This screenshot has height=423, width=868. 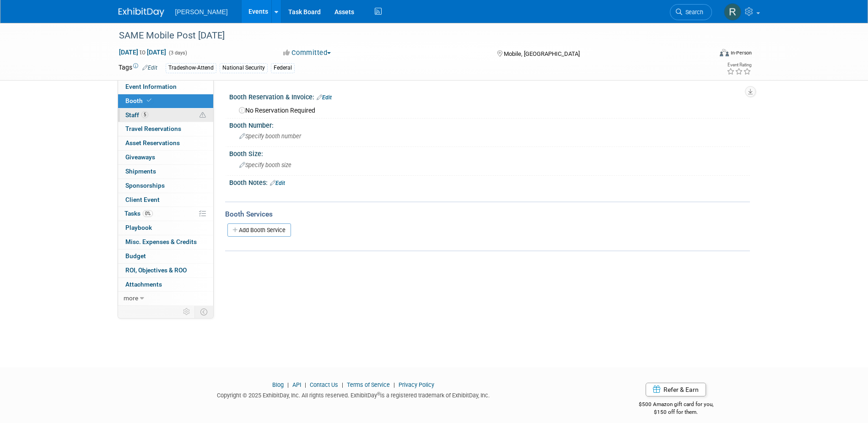 I want to click on span: ROI, Objectives & ROO, so click(x=156, y=270).